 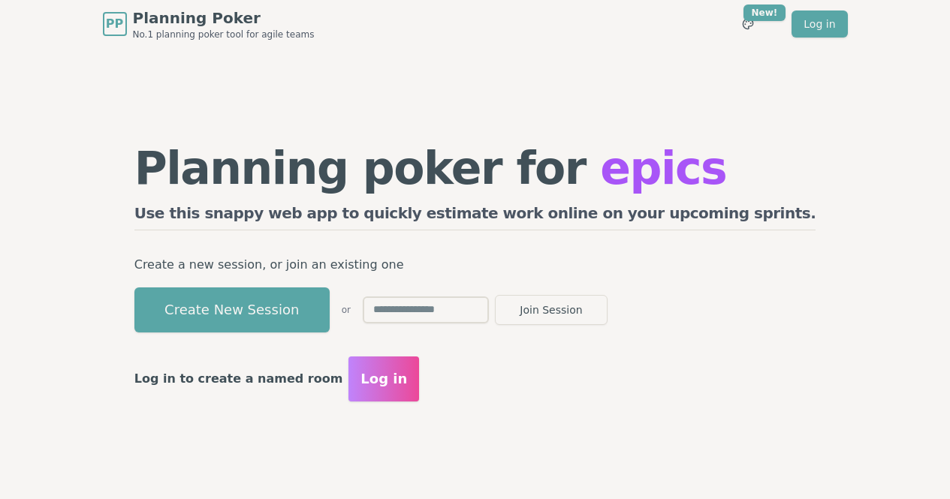 What do you see at coordinates (232, 310) in the screenshot?
I see `button: Create New Session` at bounding box center [232, 310].